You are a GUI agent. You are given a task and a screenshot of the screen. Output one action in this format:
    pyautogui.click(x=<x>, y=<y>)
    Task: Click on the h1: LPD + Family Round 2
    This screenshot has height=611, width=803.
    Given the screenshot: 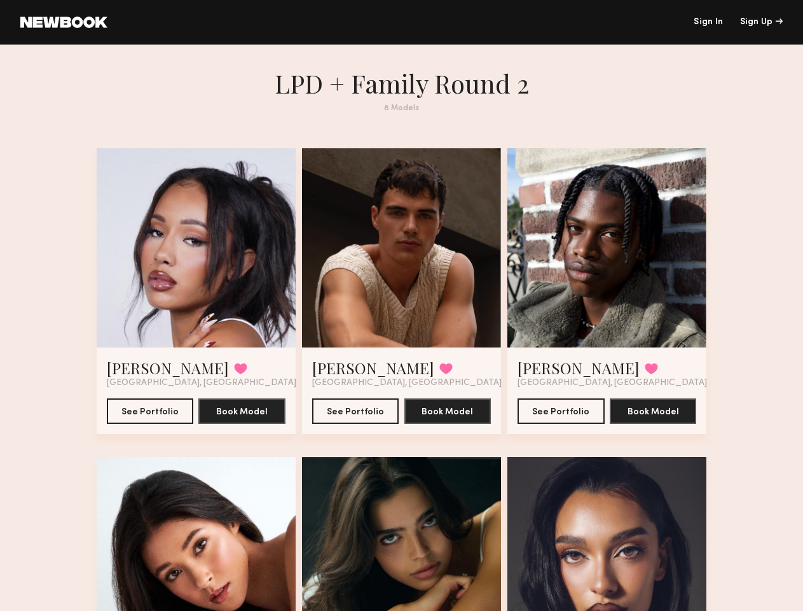 What is the action you would take?
    pyautogui.click(x=402, y=83)
    